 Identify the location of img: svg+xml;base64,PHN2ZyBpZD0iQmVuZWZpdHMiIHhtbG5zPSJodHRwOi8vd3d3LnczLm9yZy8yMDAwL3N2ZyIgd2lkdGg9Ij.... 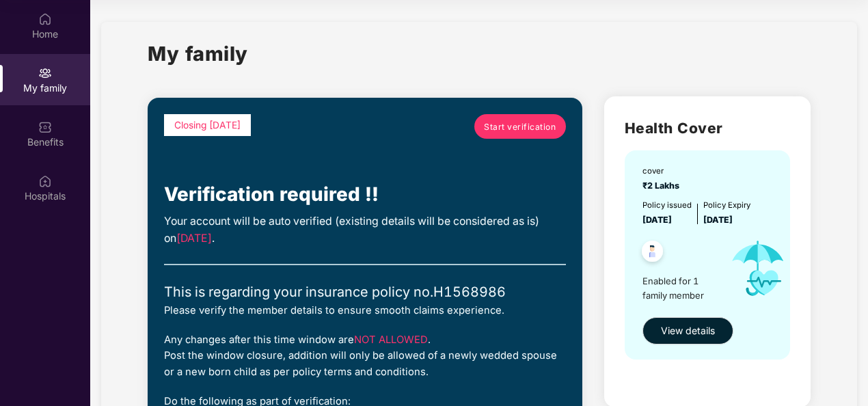
(45, 127).